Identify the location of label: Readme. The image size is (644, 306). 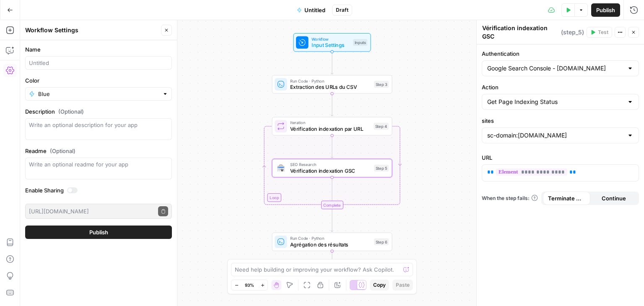
(98, 151).